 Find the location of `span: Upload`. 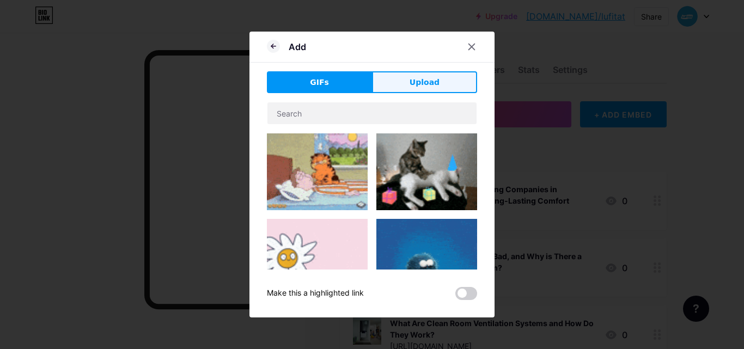

span: Upload is located at coordinates (424, 82).